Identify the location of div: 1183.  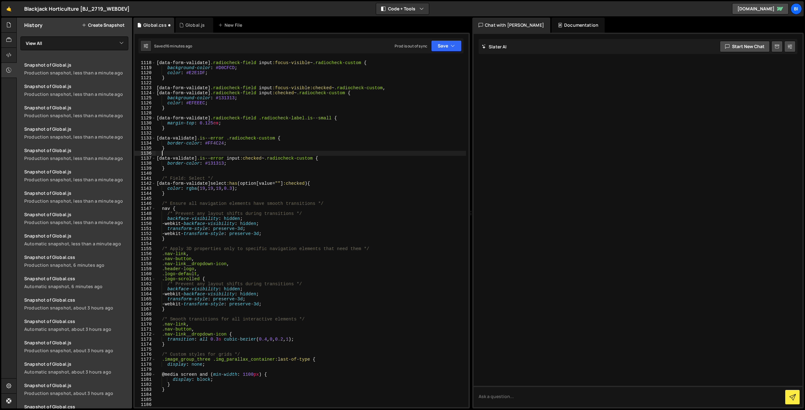
(145, 390).